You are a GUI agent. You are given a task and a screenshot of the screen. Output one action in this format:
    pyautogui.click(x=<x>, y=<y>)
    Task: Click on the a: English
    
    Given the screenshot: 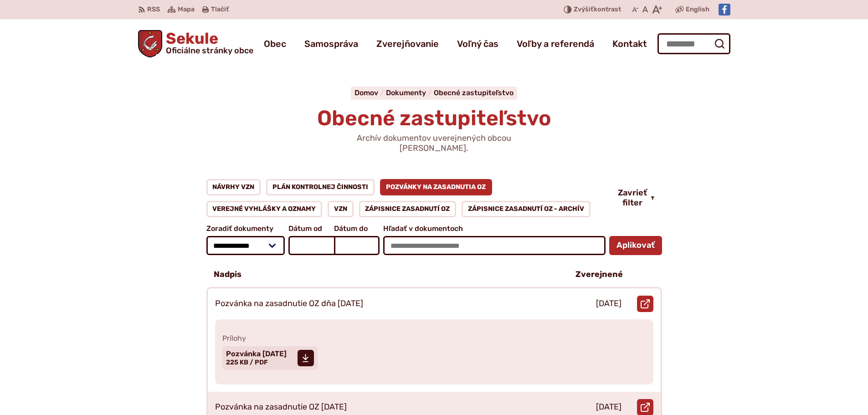 What is the action you would take?
    pyautogui.click(x=697, y=10)
    